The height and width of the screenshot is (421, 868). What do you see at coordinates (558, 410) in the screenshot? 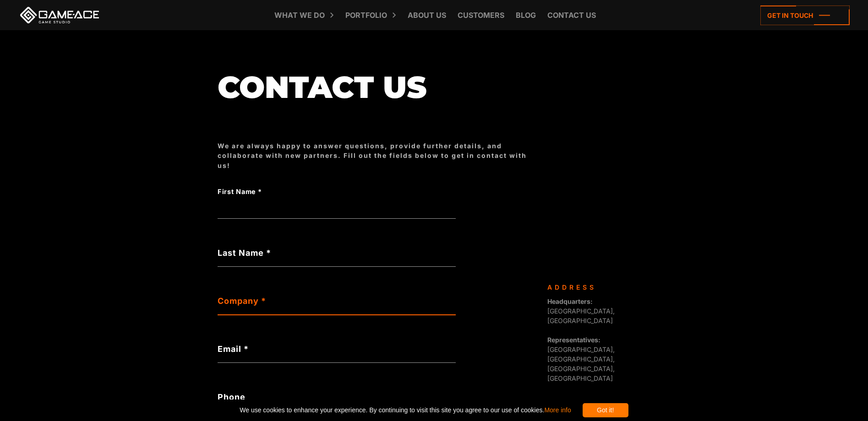
I see `a: More info` at bounding box center [558, 410].